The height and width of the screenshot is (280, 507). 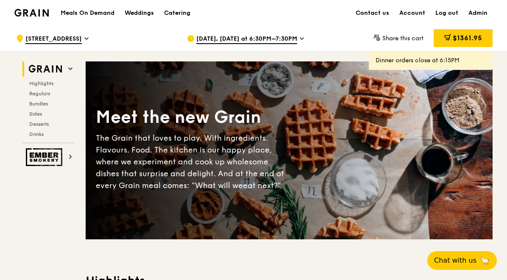 What do you see at coordinates (177, 13) in the screenshot?
I see `div: Catering` at bounding box center [177, 13].